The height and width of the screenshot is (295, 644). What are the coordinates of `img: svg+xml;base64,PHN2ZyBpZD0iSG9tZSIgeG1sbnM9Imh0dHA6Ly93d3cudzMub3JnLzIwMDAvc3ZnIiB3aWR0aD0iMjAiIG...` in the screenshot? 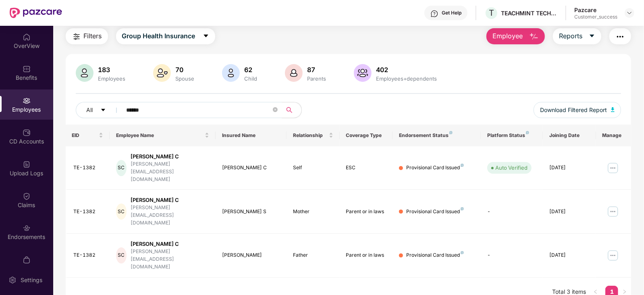 It's located at (26, 37).